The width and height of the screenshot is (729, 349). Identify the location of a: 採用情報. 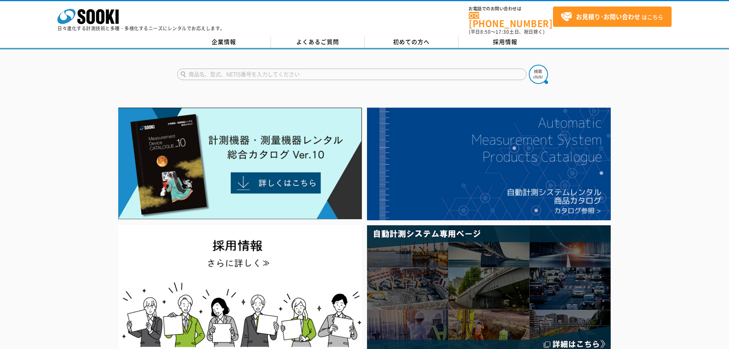
(505, 42).